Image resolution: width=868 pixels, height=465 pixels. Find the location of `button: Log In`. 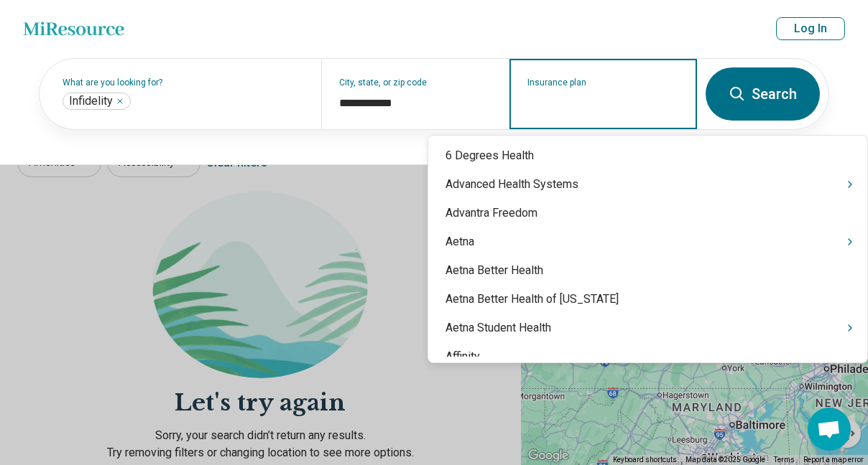

button: Log In is located at coordinates (810, 29).